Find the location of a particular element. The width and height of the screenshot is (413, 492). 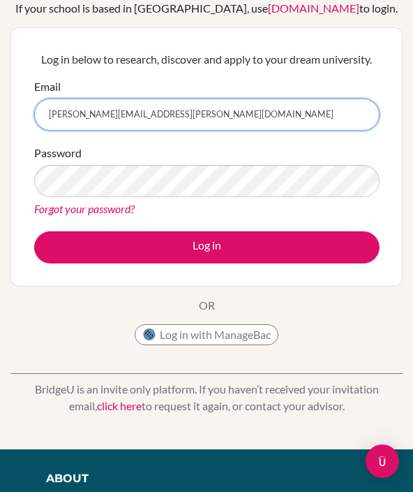

button: Log in is located at coordinates (207, 247).